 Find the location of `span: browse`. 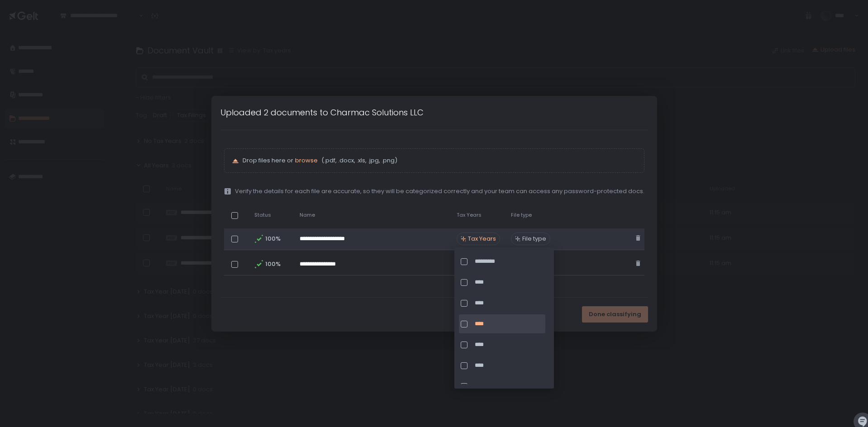

span: browse is located at coordinates (306, 161).